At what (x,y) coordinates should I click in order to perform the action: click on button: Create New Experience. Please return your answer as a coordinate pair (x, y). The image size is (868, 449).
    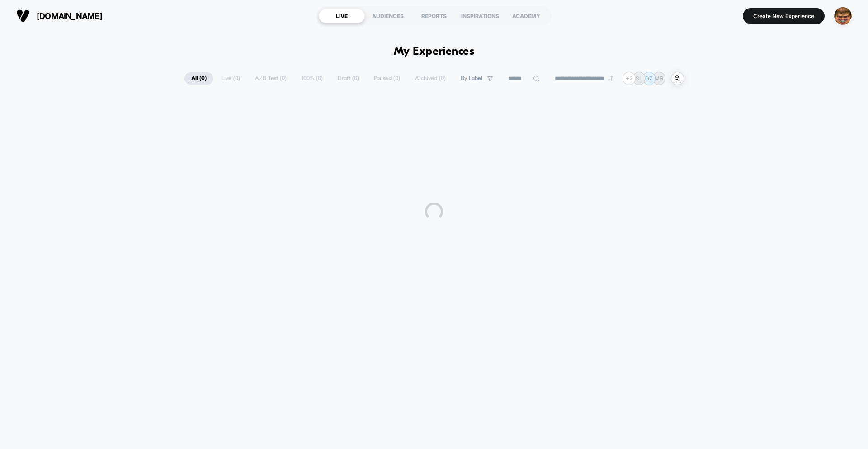
    Looking at the image, I should click on (783, 16).